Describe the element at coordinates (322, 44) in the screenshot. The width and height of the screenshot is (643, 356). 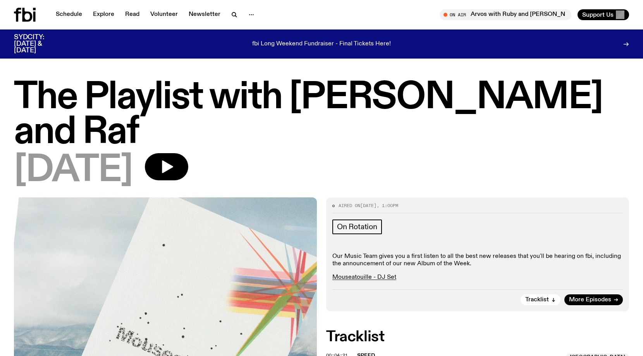
I see `p: fbi Long Weekend Fundraiser - Final Tickets Here!` at that location.